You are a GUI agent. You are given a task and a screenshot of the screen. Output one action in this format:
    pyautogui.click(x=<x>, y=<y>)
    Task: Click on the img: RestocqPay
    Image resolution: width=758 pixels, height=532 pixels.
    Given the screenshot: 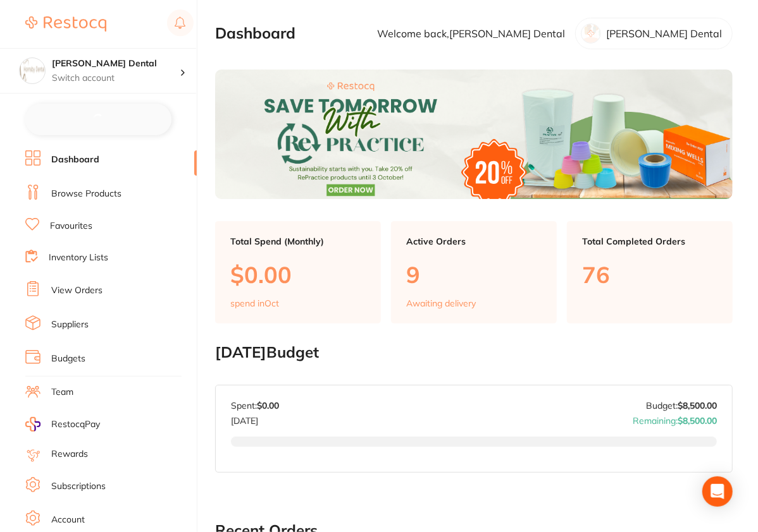 What is the action you would take?
    pyautogui.click(x=33, y=424)
    